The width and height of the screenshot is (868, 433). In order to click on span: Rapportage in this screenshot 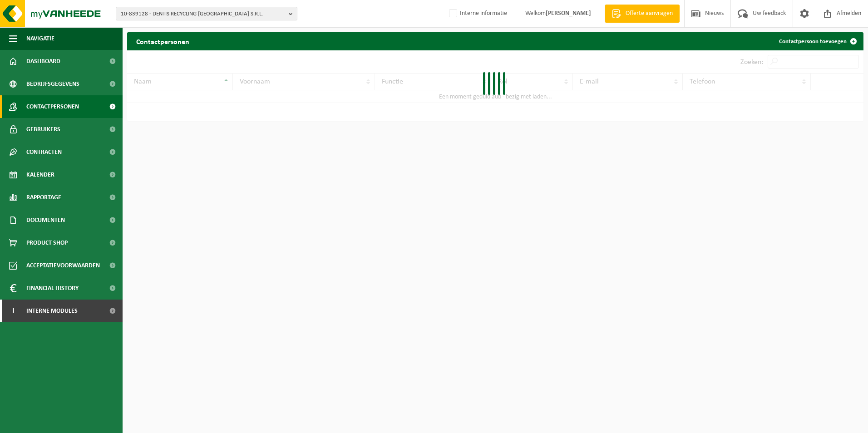, I will do `click(43, 198)`.